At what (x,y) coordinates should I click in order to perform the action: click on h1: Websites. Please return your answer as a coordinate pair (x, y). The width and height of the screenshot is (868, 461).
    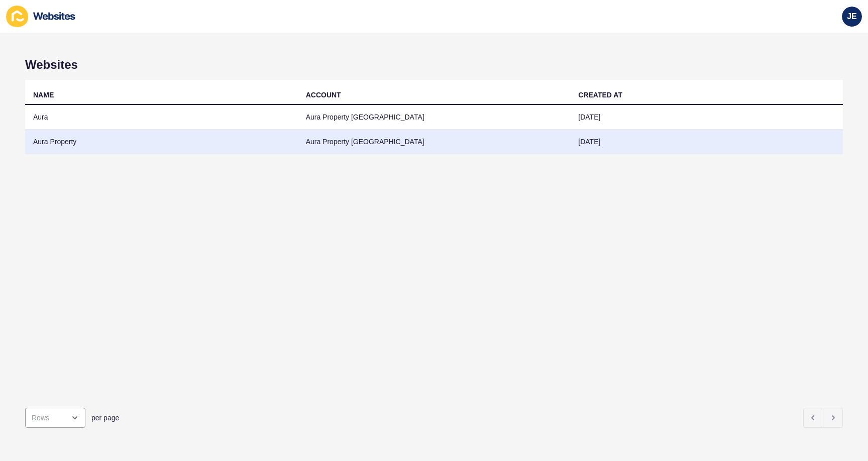
    Looking at the image, I should click on (434, 65).